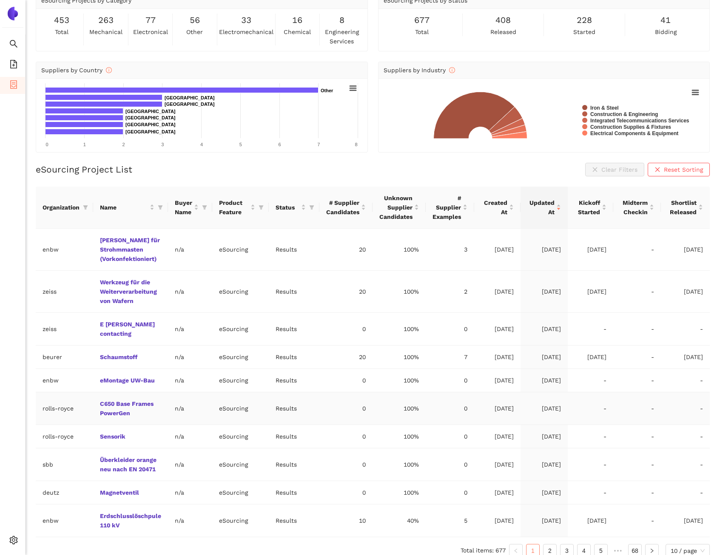 Image resolution: width=720 pixels, height=555 pixels. What do you see at coordinates (666, 20) in the screenshot?
I see `span: 41` at bounding box center [666, 20].